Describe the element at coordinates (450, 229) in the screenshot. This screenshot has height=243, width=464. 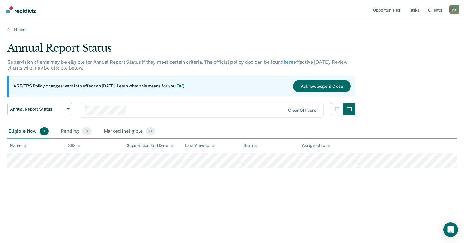
I see `div: Open Intercom Messenger` at that location.